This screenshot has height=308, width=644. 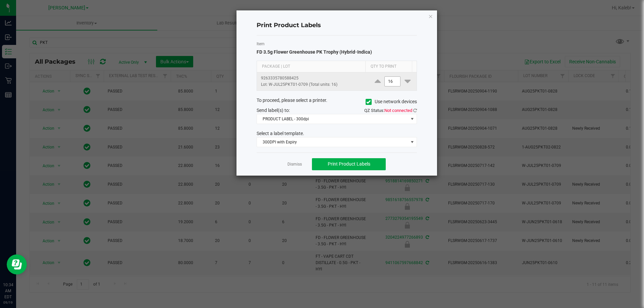 What do you see at coordinates (389, 66) in the screenshot?
I see `th: Qty to Print` at bounding box center [389, 66].